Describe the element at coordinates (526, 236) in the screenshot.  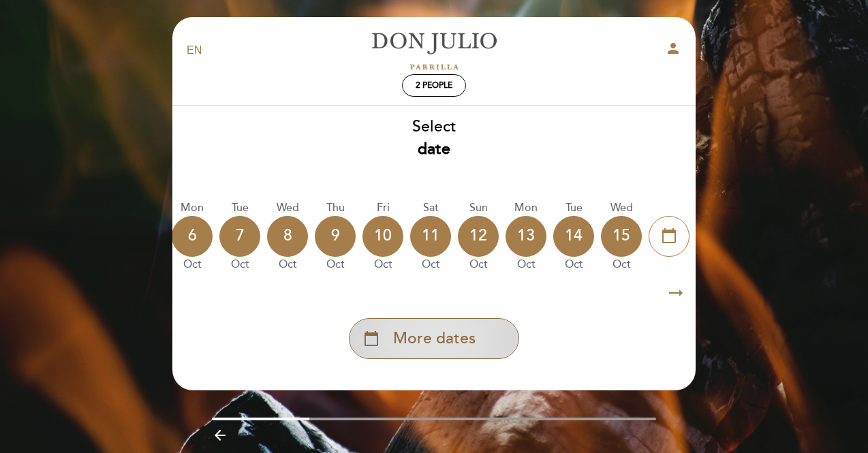
I see `div: 13` at that location.